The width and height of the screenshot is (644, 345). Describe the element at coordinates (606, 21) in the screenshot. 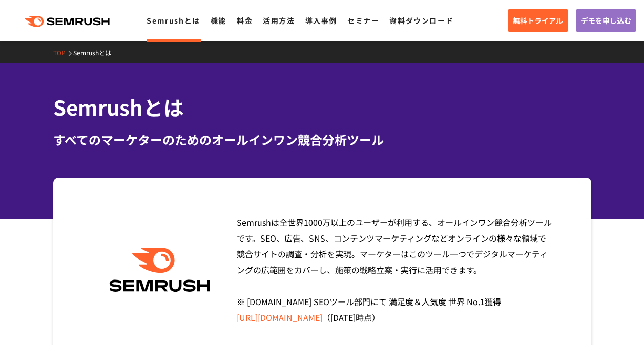

I see `a: デモを申し込む` at that location.